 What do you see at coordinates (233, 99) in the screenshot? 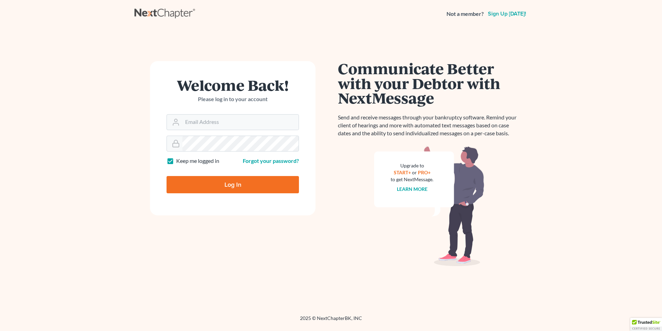
I see `p: Please log in to your account` at bounding box center [233, 99].